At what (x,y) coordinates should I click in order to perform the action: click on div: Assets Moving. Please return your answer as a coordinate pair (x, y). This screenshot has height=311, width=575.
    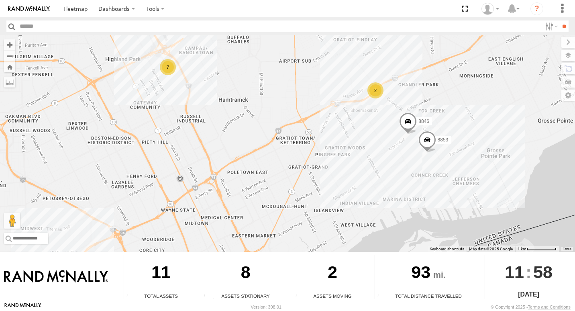
    Looking at the image, I should click on (332, 295).